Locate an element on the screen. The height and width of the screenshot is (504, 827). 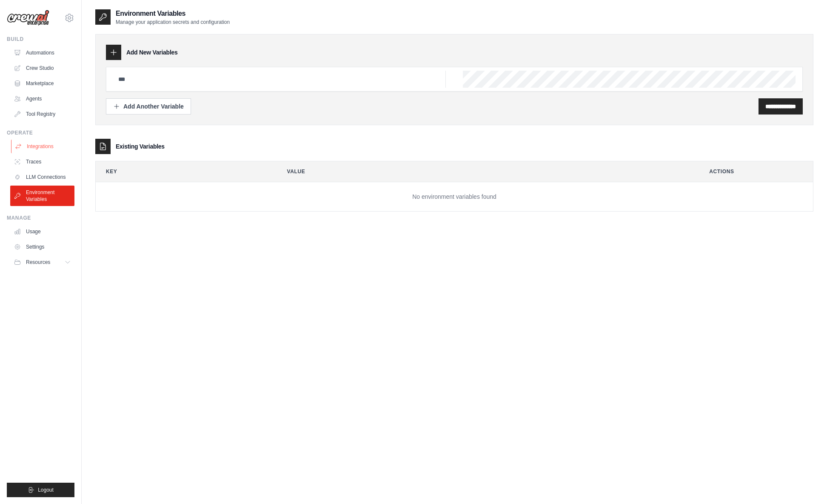
th: Actions is located at coordinates (756, 171).